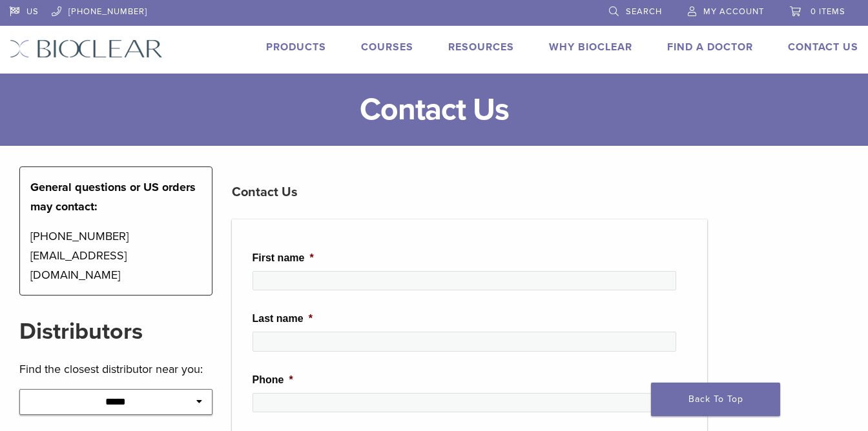 The image size is (868, 431). Describe the element at coordinates (113, 197) in the screenshot. I see `strong: General questions or US orders may contact:` at that location.